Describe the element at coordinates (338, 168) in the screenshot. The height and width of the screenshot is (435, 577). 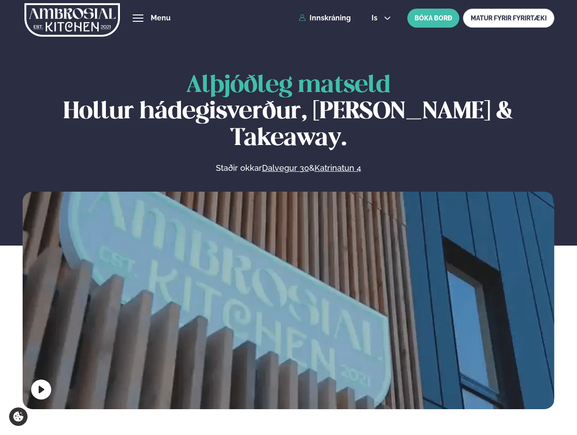
I see `a: Katrinatun 4` at that location.